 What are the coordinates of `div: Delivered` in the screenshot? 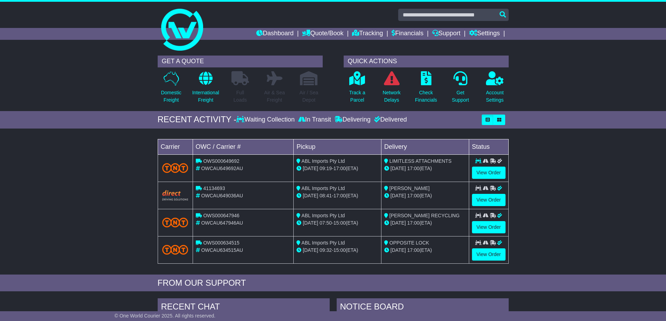 It's located at (389, 120).